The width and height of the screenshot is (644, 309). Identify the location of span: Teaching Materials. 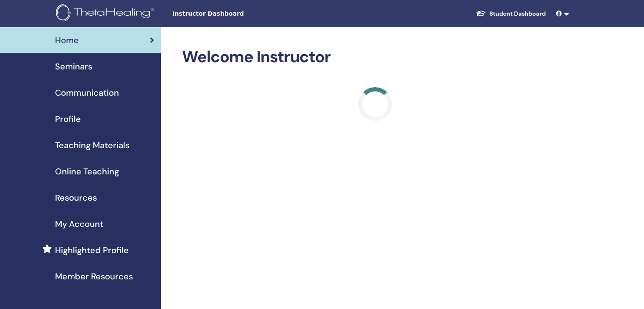
(92, 145).